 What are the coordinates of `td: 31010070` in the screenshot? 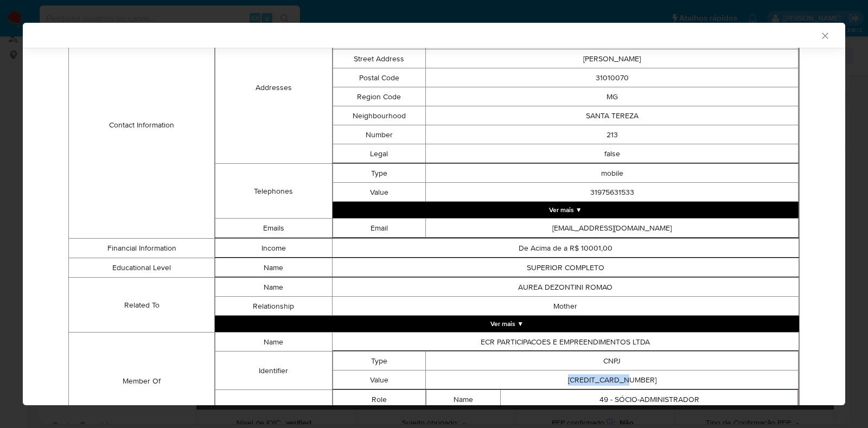 It's located at (612, 77).